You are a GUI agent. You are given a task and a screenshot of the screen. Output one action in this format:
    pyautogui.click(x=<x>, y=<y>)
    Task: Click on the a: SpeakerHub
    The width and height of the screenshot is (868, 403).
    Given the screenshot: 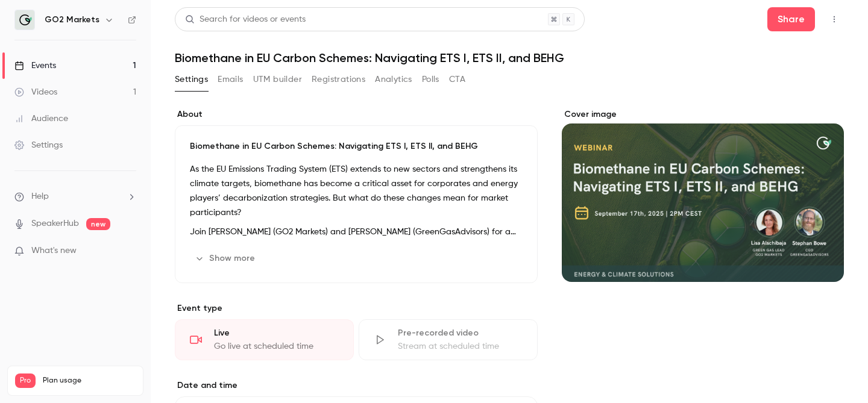 What is the action you would take?
    pyautogui.click(x=55, y=224)
    